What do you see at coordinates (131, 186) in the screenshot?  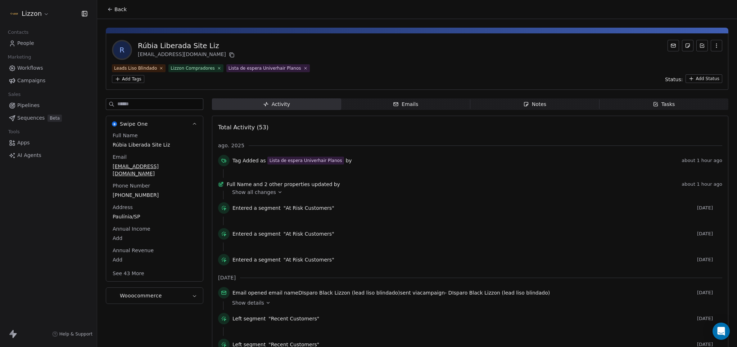 I see `span: Phone Number` at bounding box center [131, 186].